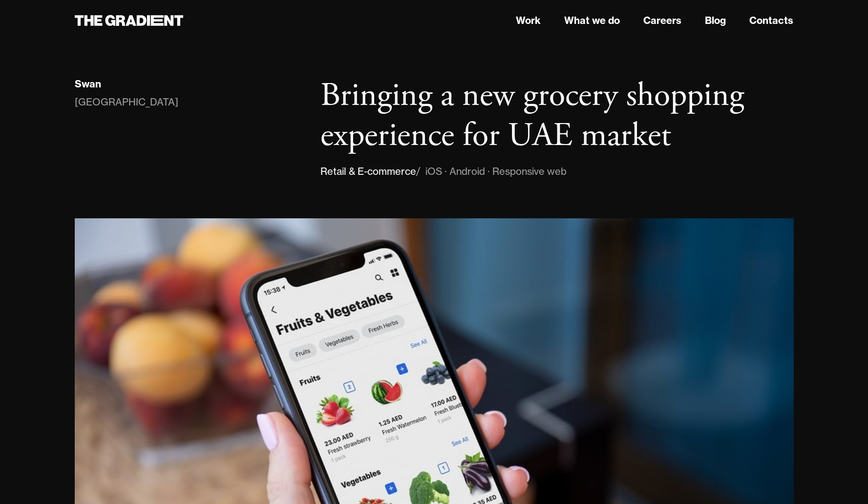  Describe the element at coordinates (592, 20) in the screenshot. I see `a: What we do` at that location.